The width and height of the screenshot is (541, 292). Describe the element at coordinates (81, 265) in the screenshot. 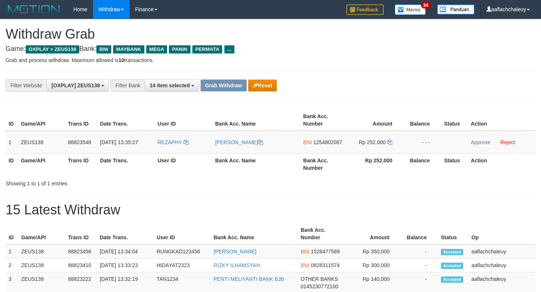

I see `td: 88823410` at that location.